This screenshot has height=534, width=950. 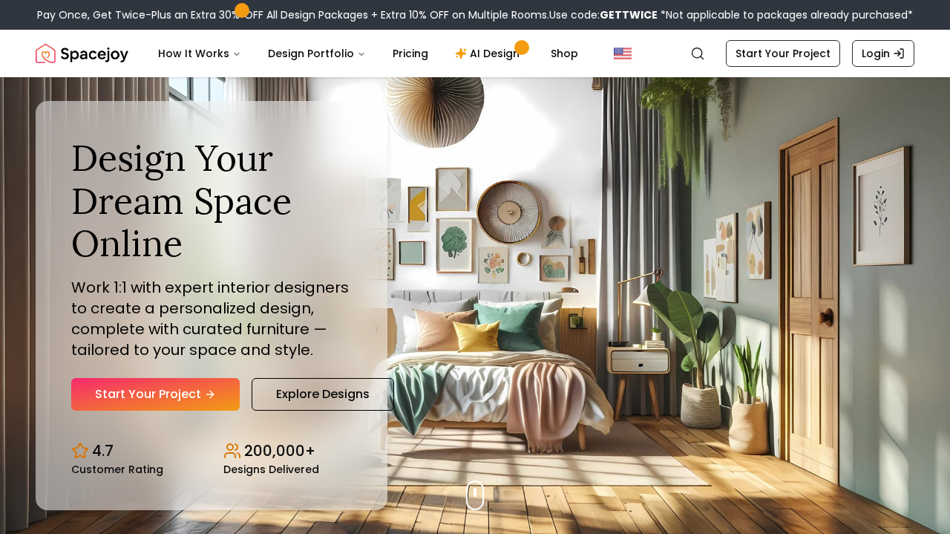 I want to click on a: Login, so click(x=883, y=53).